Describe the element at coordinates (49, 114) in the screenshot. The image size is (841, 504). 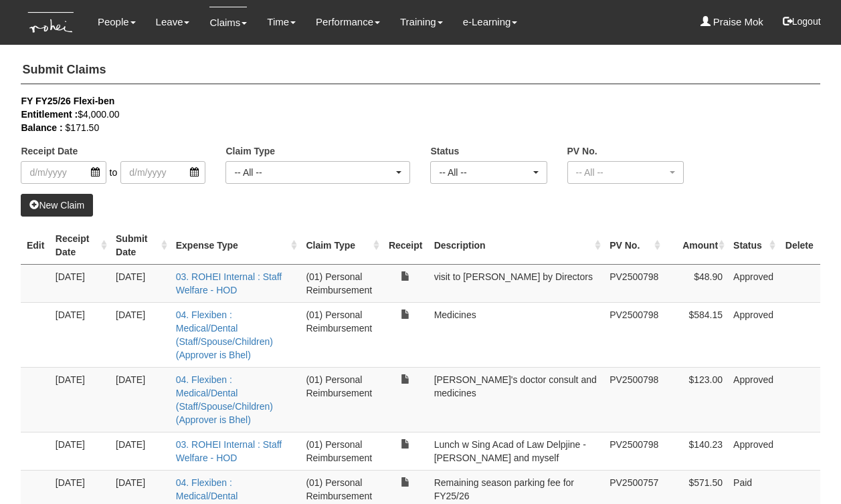
I see `b: Entitlement :` at that location.